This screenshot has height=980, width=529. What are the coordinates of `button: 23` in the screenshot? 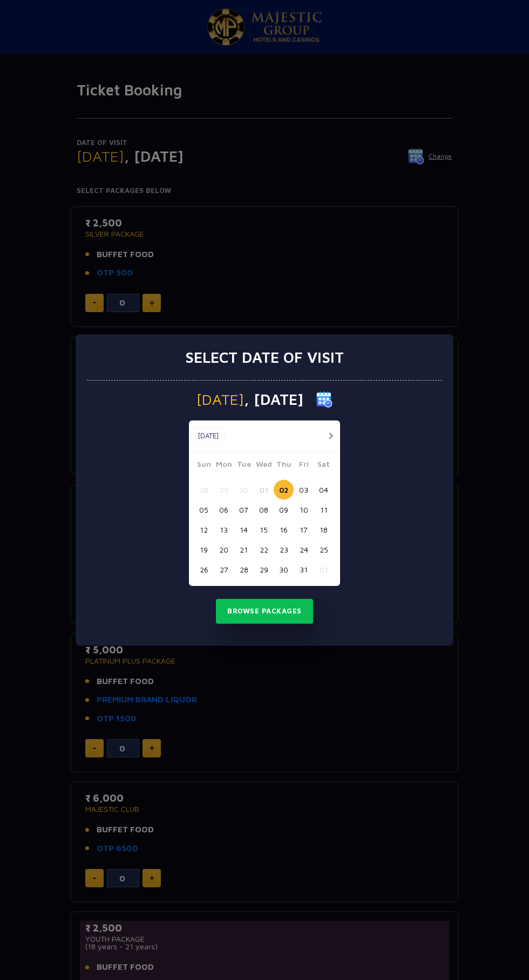 It's located at (283, 549).